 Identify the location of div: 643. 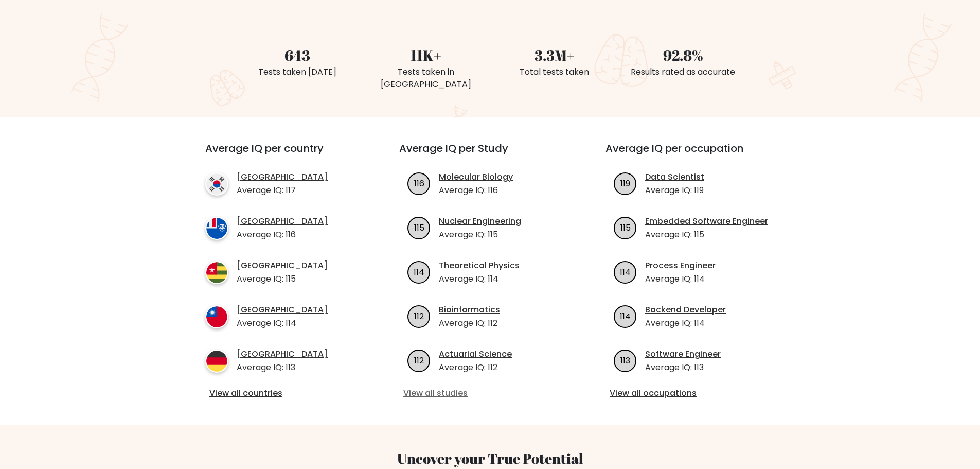
(297, 55).